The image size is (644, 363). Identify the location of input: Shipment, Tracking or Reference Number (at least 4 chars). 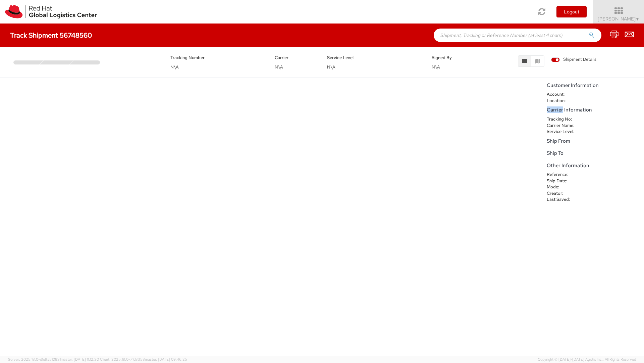
(517, 35).